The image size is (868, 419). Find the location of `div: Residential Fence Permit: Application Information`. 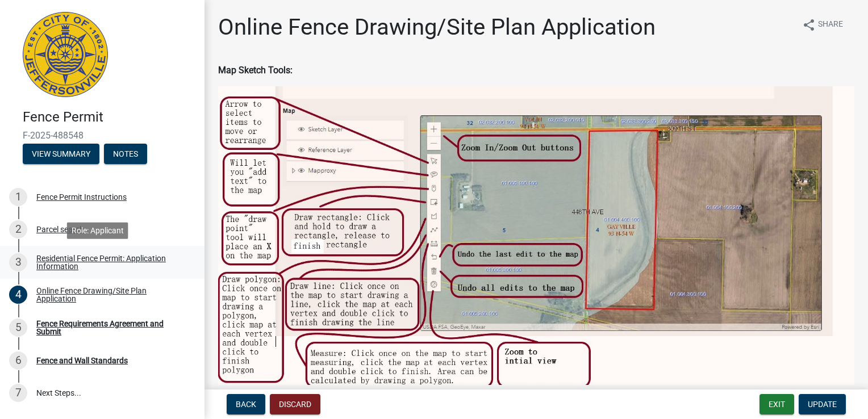

div: Residential Fence Permit: Application Information is located at coordinates (111, 262).